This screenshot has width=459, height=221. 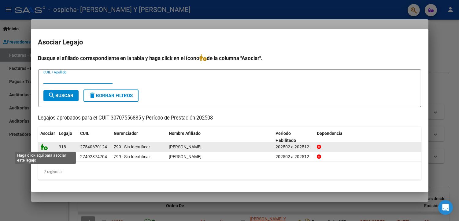 I want to click on button: Borrar Filtros, so click(x=111, y=95).